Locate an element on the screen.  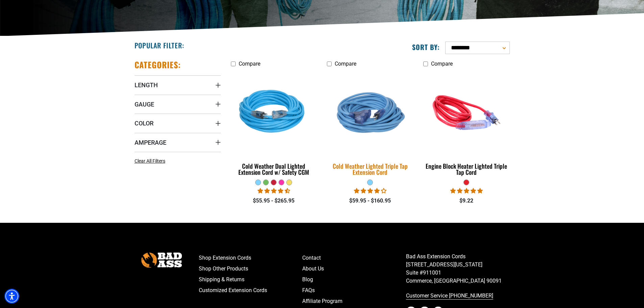
img: red is located at coordinates (467, 113).